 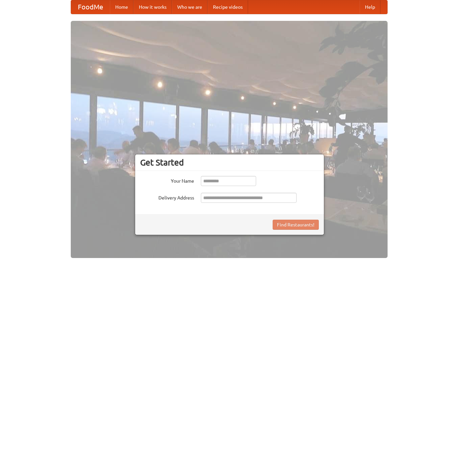 I want to click on a: How it works, so click(x=153, y=7).